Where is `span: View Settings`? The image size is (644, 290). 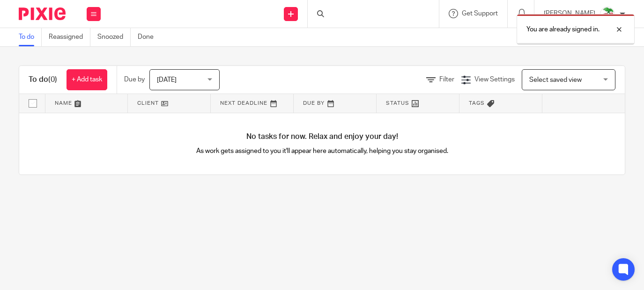 span: View Settings is located at coordinates (495, 79).